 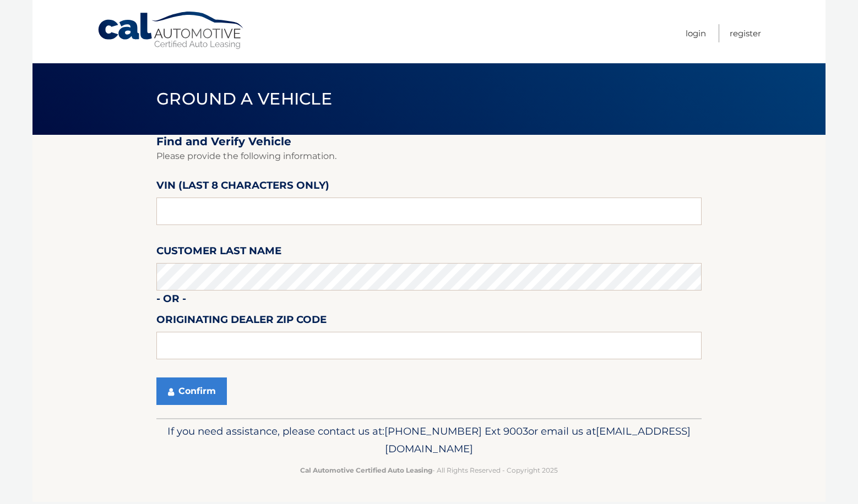 I want to click on a: Cal Automotive, so click(x=171, y=31).